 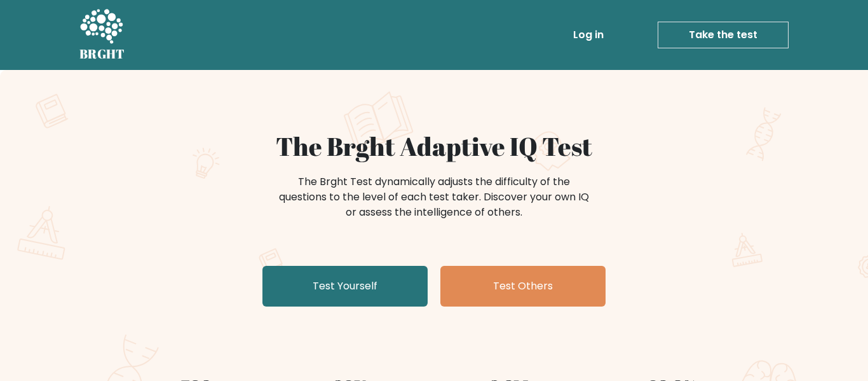 I want to click on a: BRGHT, so click(x=103, y=35).